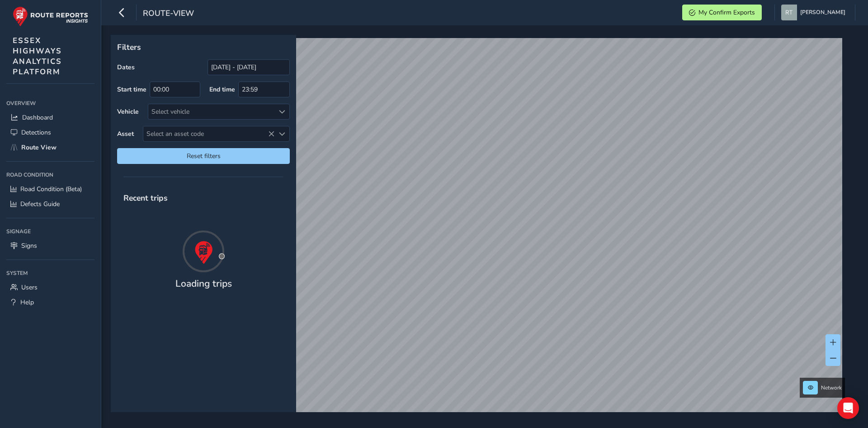  What do you see at coordinates (51, 148) in the screenshot?
I see `a: Route View` at bounding box center [51, 148].